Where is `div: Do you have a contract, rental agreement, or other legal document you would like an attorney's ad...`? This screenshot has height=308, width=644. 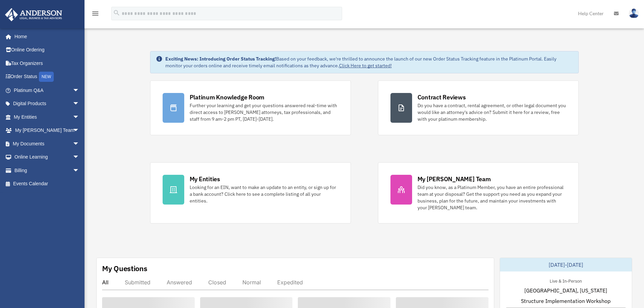
div: Do you have a contract, rental agreement, or other legal document you would like an attorney's ad... is located at coordinates (492, 112).